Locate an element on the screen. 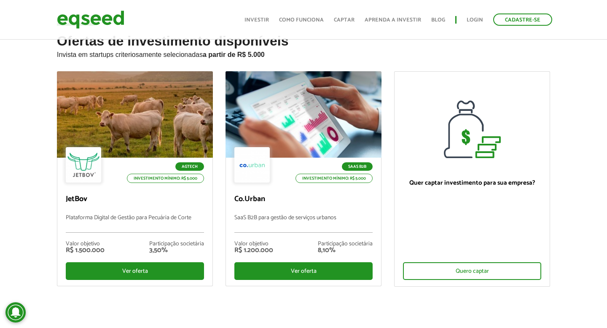  a: Agtech Investimento mínimo: R$ 5.000 JetBov Plataforma Digital de Gestão para Pecuária de Corte V... is located at coordinates (135, 179).